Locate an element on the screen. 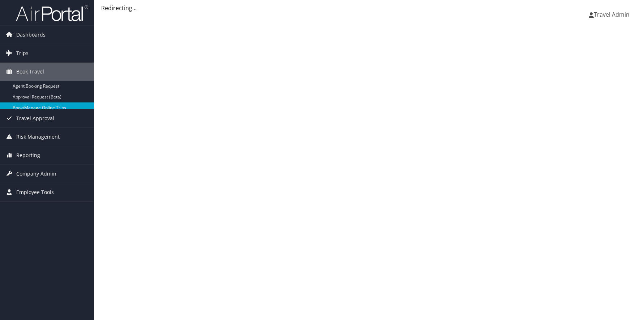 The width and height of the screenshot is (644, 320). span: Company Admin is located at coordinates (36, 174).